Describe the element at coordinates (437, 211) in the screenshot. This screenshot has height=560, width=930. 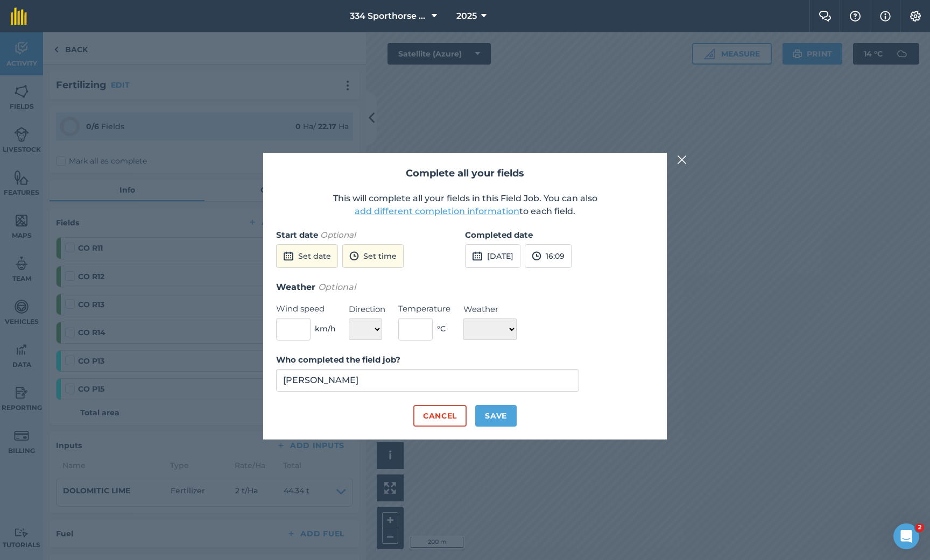
I see `button: add different completion information` at that location.